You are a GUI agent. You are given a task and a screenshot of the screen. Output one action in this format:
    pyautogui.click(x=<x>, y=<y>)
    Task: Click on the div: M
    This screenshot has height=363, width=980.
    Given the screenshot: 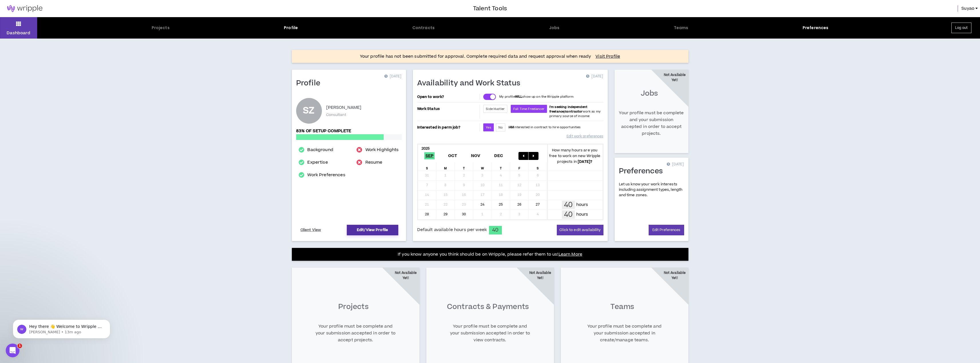 What is the action you would take?
    pyautogui.click(x=445, y=167)
    